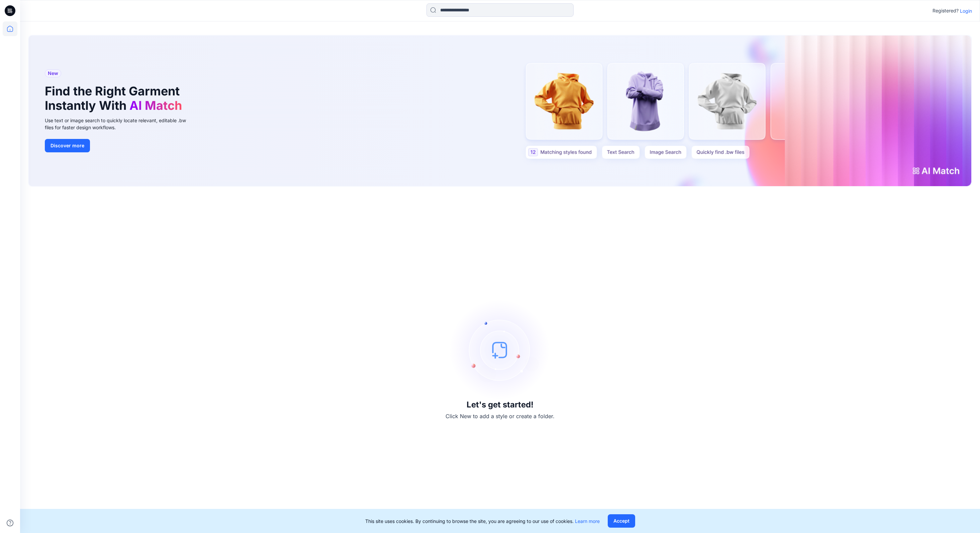 The width and height of the screenshot is (980, 533). I want to click on button: Accept, so click(622, 520).